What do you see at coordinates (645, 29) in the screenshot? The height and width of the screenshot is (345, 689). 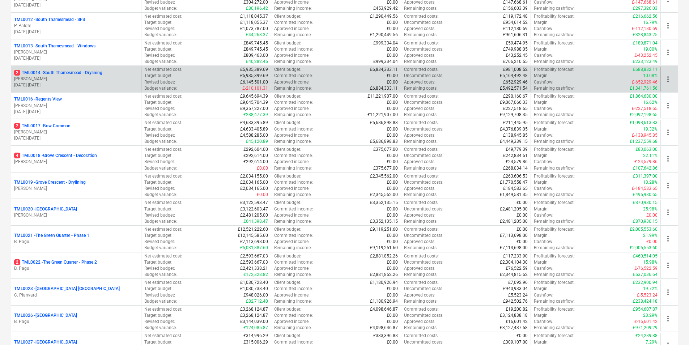 I see `p: £-112,180.69` at bounding box center [645, 29].